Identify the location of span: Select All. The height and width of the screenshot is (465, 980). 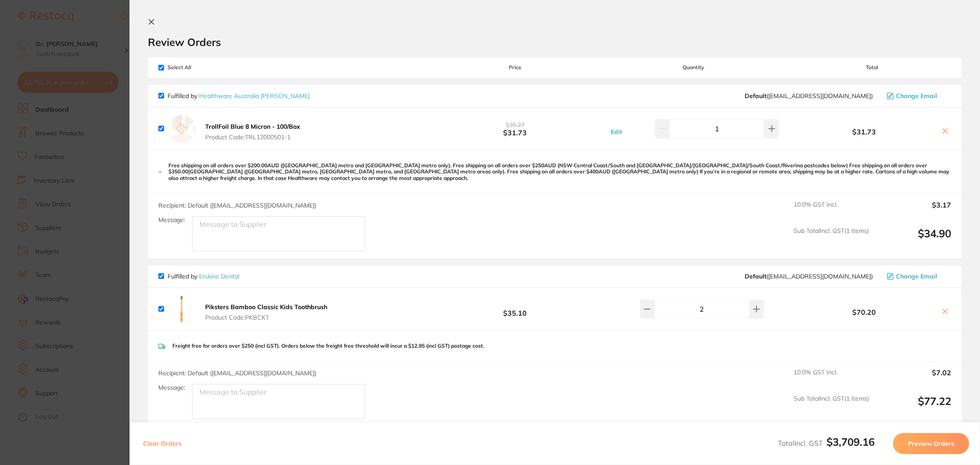
(202, 68).